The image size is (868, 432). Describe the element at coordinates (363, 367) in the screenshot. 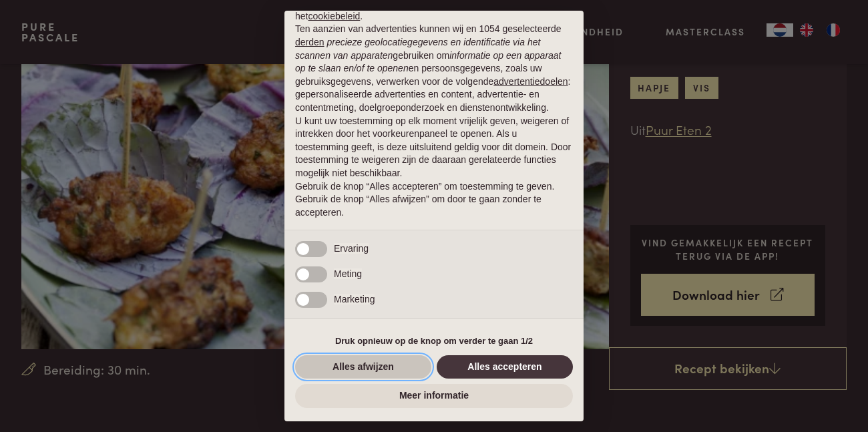

I see `button: Alles afwijzen` at that location.